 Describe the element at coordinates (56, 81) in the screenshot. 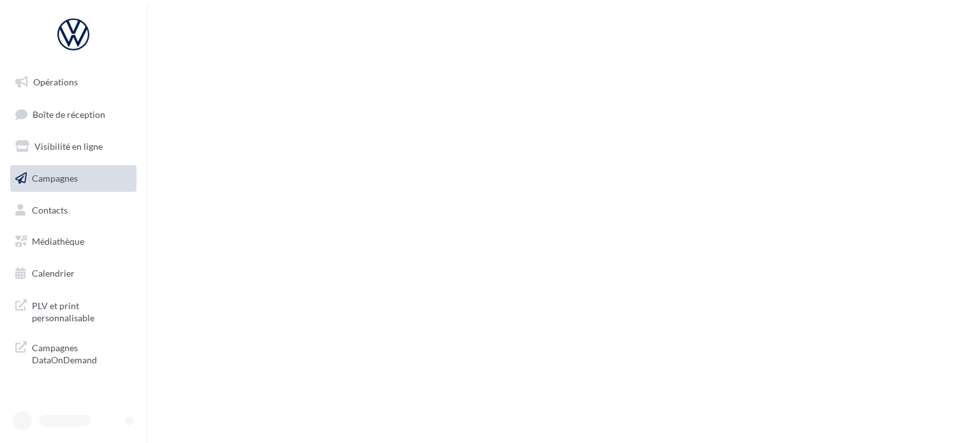

I see `span: Opérations` at that location.